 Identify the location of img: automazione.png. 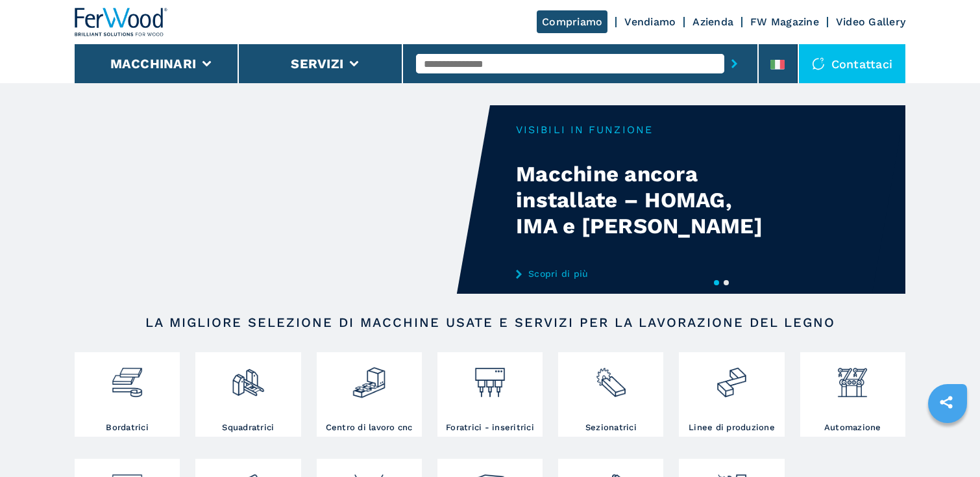
(852, 378).